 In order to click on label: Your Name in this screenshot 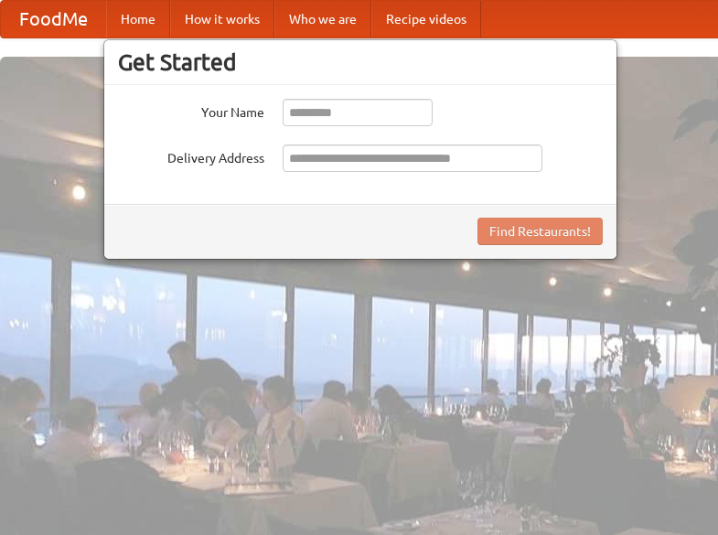, I will do `click(191, 110)`.